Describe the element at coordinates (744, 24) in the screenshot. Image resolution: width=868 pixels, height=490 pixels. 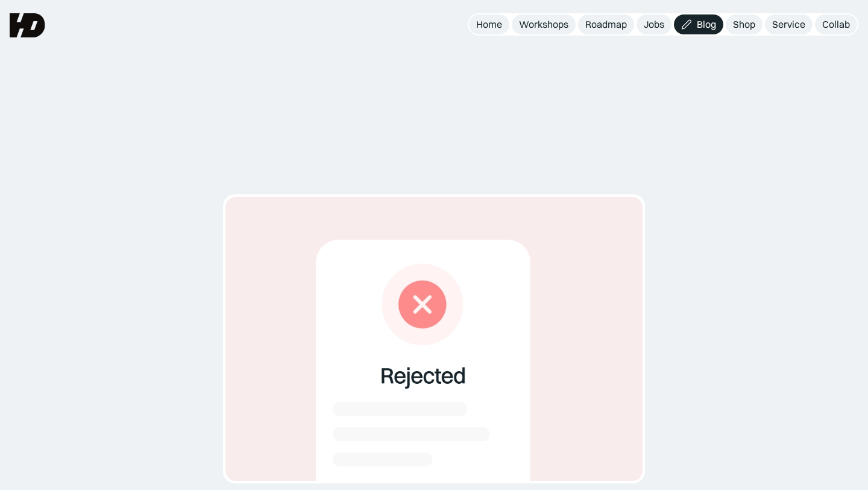
I see `a: Shop` at that location.